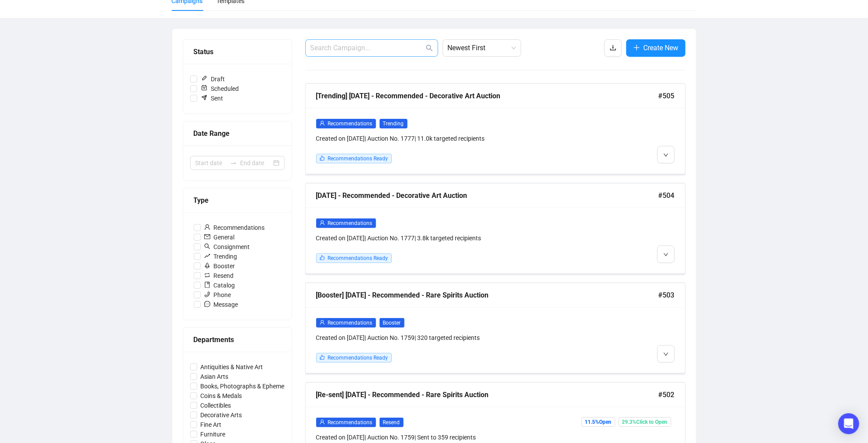 The image size is (868, 443). I want to click on span: General, so click(219, 237).